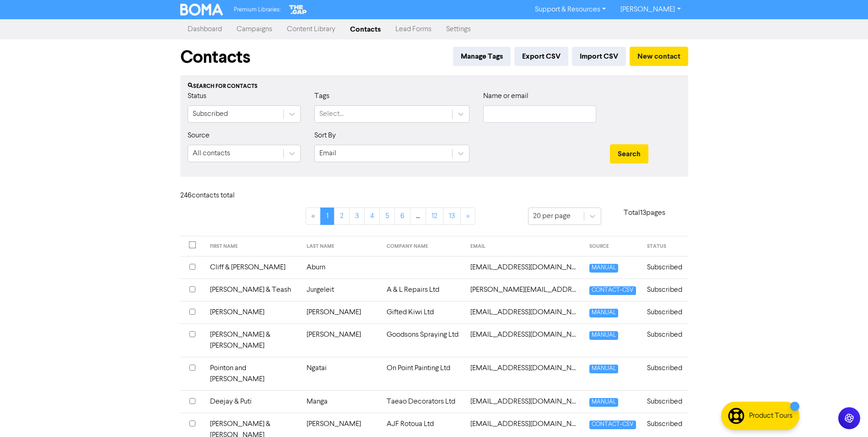 Image resolution: width=868 pixels, height=437 pixels. Describe the element at coordinates (458, 30) in the screenshot. I see `a: Settings` at that location.